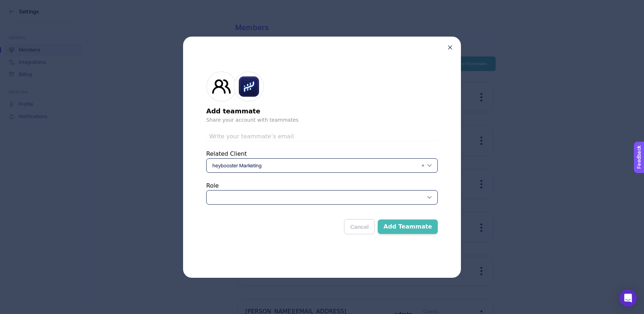 This screenshot has height=314, width=644. Describe the element at coordinates (628, 298) in the screenshot. I see `div: Open Intercom Messenger` at that location.